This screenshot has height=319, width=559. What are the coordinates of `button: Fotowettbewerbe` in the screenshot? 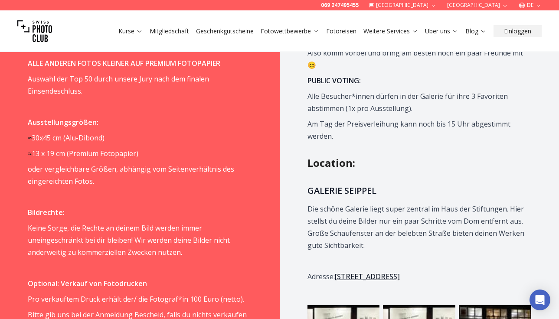 It's located at (290, 31).